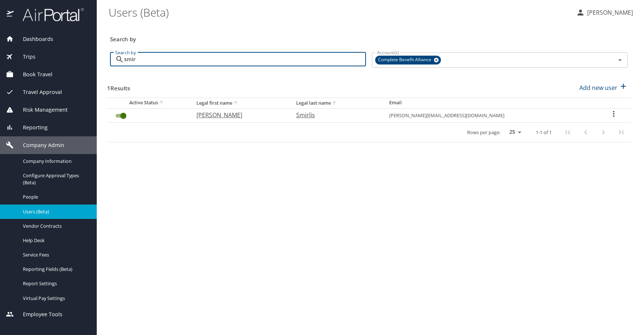 The height and width of the screenshot is (335, 644). I want to click on span: Company Admin, so click(39, 145).